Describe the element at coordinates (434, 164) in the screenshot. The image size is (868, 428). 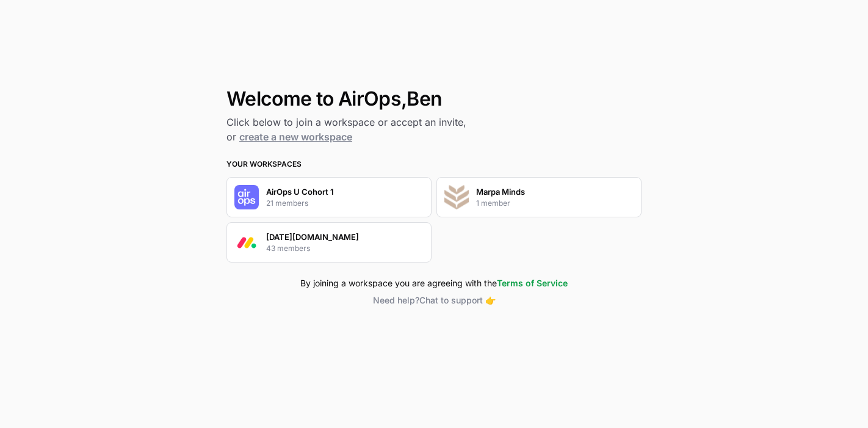
I see `h3: Your Workspaces` at that location.